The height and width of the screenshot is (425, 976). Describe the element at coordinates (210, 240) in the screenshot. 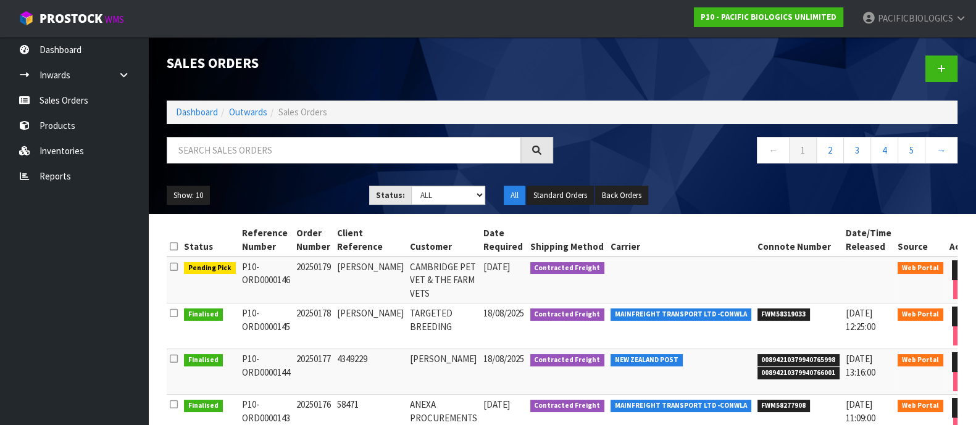

I see `th: Status` at that location.